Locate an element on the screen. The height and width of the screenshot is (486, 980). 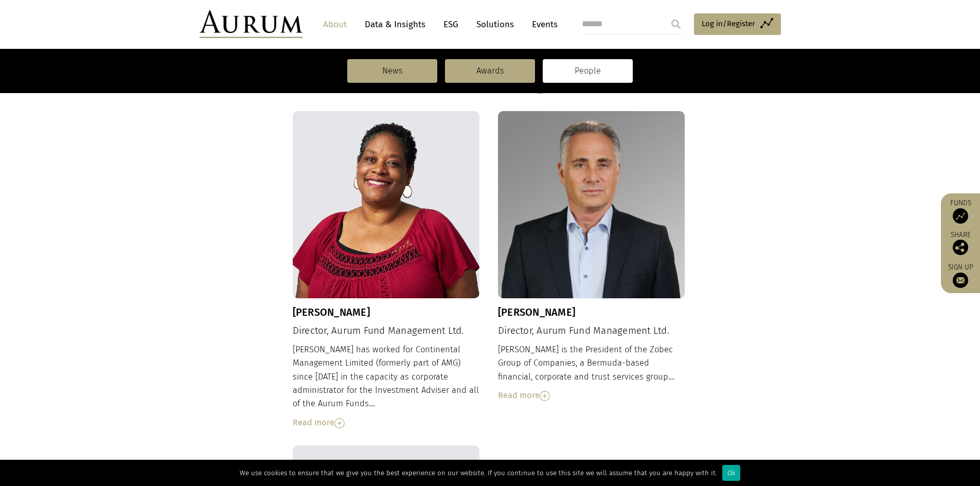
img: Access Funds is located at coordinates (961, 216).